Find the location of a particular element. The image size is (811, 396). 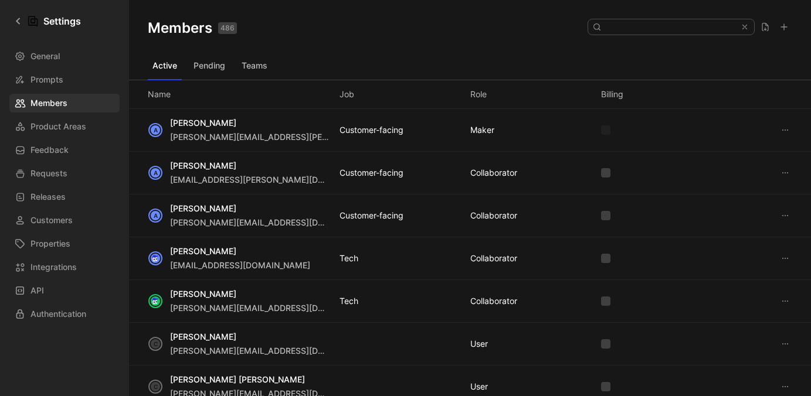

div: Billing is located at coordinates (612, 94).